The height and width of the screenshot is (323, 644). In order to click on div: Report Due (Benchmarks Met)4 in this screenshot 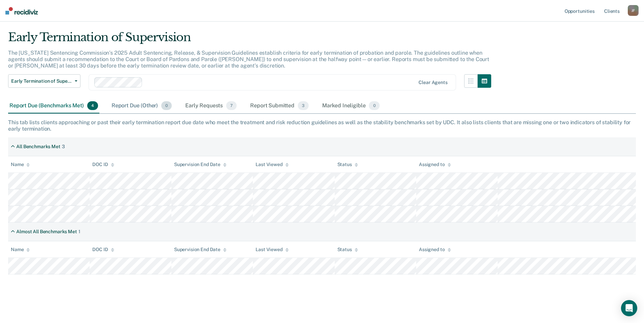, I will do `click(54, 106)`.